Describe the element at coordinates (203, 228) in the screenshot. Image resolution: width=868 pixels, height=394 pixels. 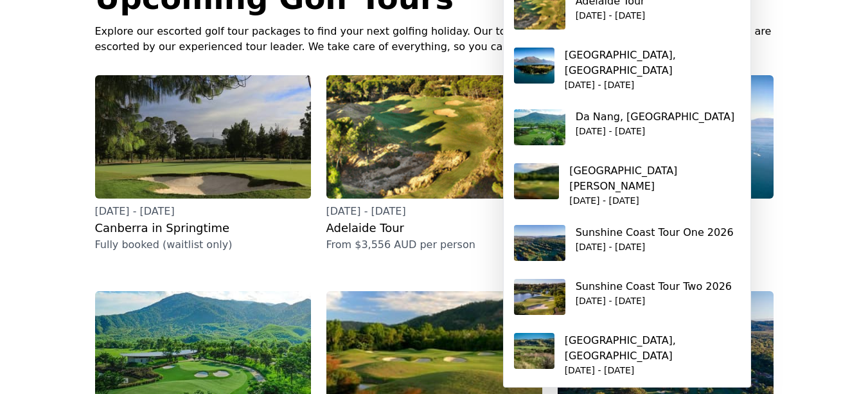
I see `h3: Canberra in Springtime` at that location.